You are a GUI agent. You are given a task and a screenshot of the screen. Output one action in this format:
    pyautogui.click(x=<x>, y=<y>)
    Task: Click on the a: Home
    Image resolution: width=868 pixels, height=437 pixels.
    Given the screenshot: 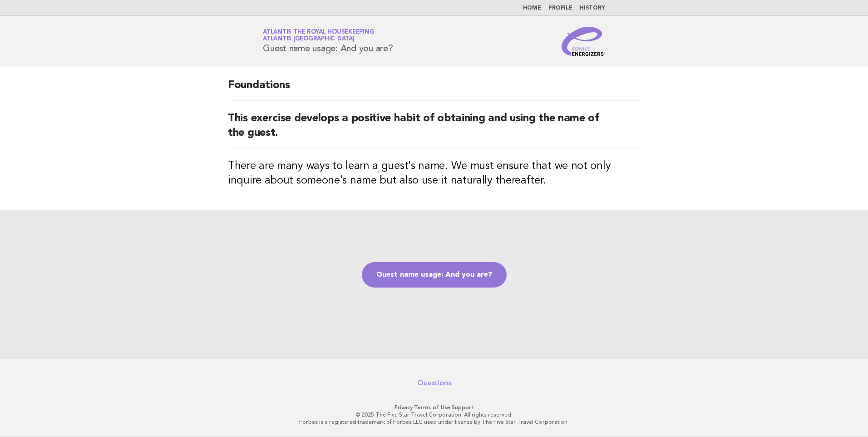 What is the action you would take?
    pyautogui.click(x=532, y=8)
    